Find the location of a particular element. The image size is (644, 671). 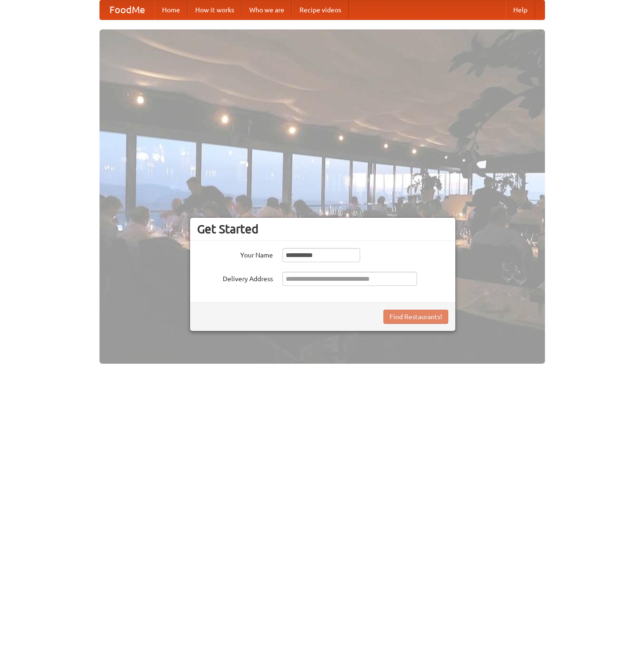

a: FoodMe is located at coordinates (127, 9).